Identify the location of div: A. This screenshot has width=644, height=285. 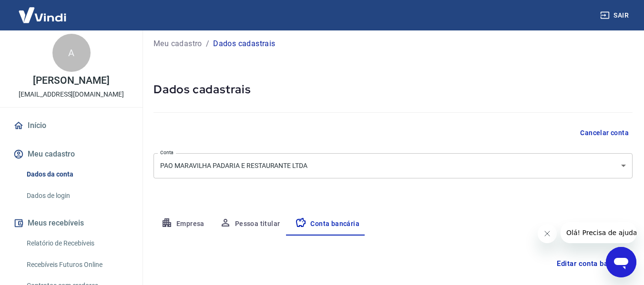
(72, 52).